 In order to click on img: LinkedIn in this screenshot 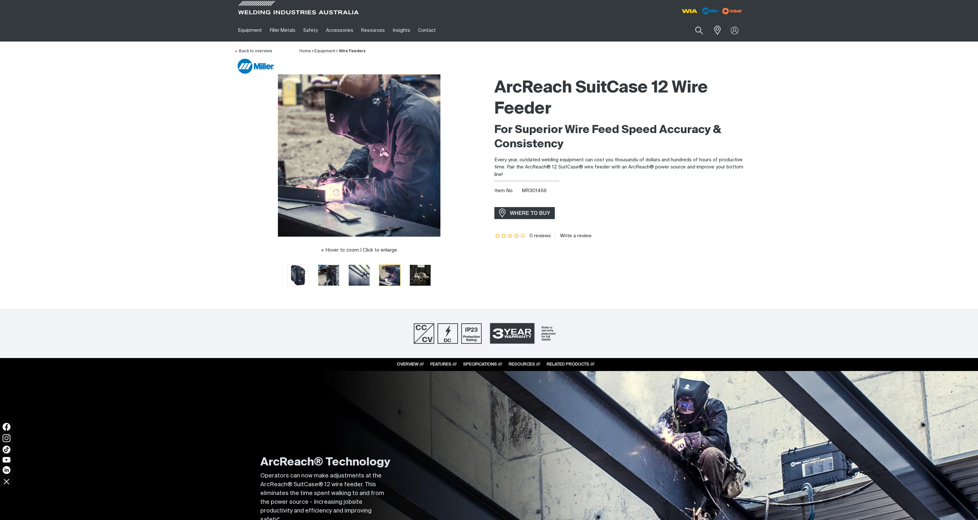, I will do `click(6, 470)`.